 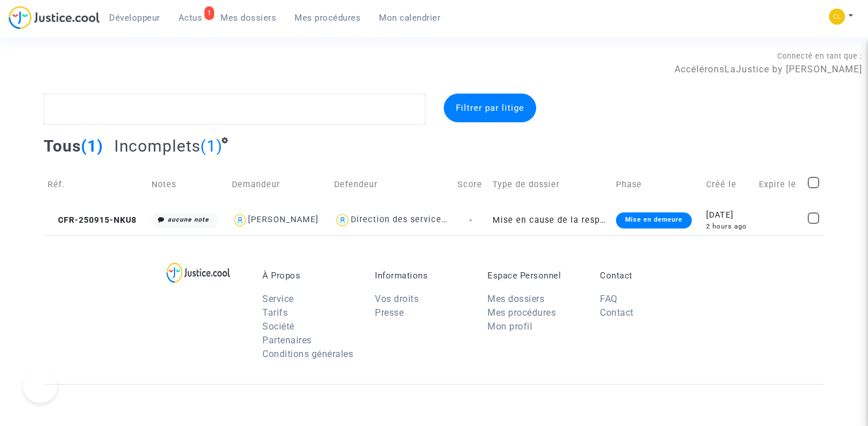 What do you see at coordinates (656, 185) in the screenshot?
I see `td: Phase` at bounding box center [656, 185].